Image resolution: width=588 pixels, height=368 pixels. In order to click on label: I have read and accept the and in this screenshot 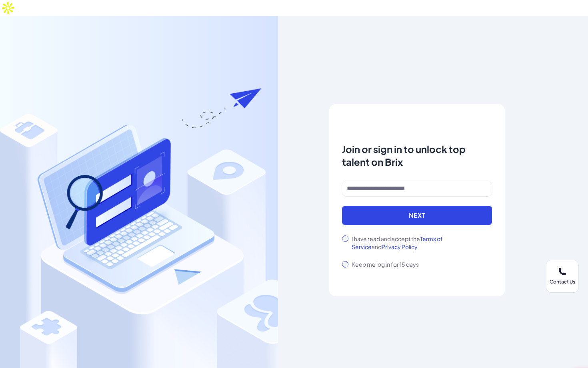, I will do `click(421, 243)`.